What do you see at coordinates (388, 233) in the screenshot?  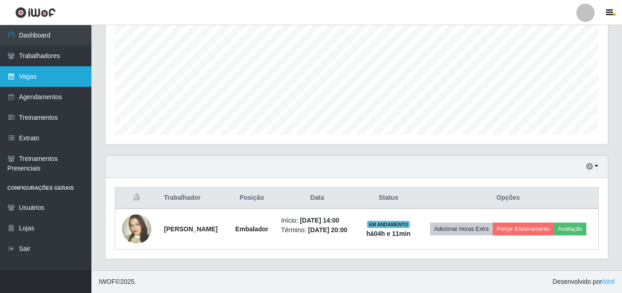 I see `strong: há 04 h e 11 min` at bounding box center [388, 233].